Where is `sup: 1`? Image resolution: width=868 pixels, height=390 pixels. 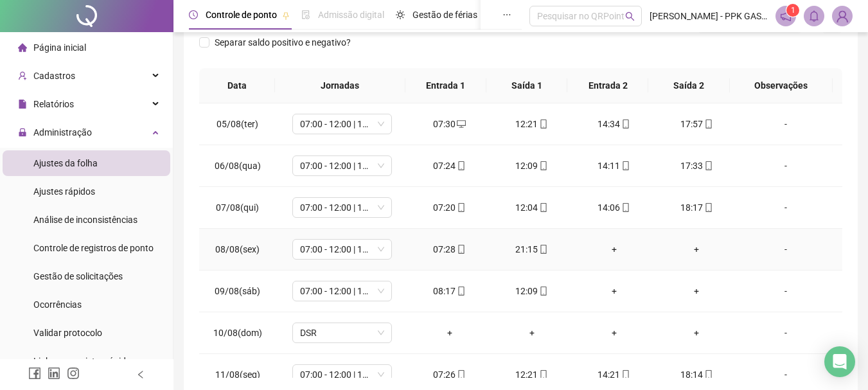
sup: 1 is located at coordinates (793, 10).